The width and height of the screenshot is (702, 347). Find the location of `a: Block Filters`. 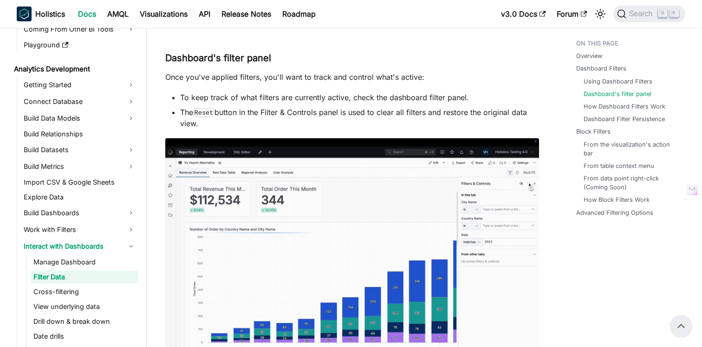

a: Block Filters is located at coordinates (593, 131).